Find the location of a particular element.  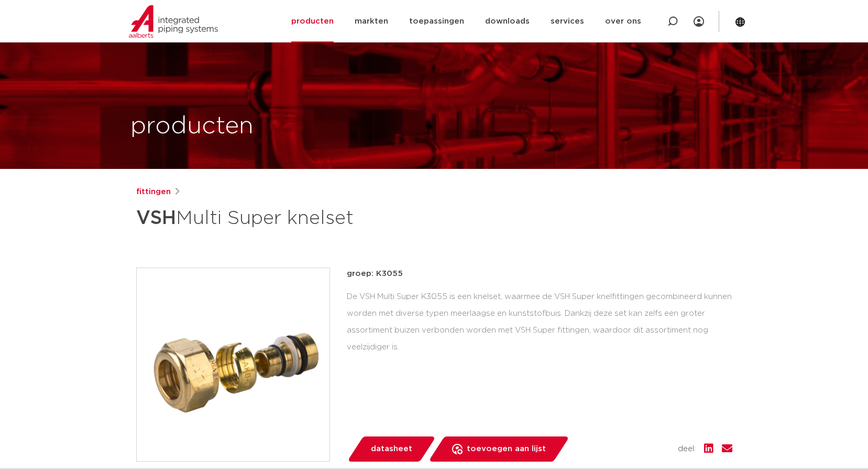

h1: producten is located at coordinates (192, 127).